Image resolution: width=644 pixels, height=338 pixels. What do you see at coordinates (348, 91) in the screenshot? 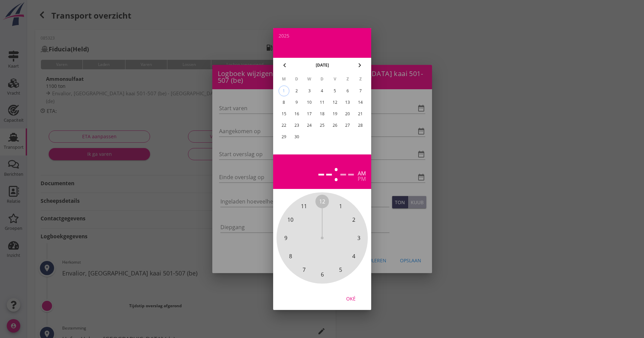
I see `div: 6` at bounding box center [348, 91].